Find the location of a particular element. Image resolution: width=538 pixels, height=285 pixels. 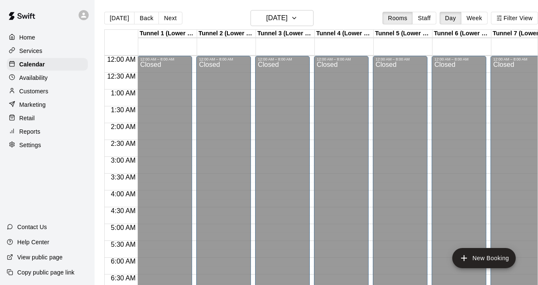

div: Services is located at coordinates (47, 51).